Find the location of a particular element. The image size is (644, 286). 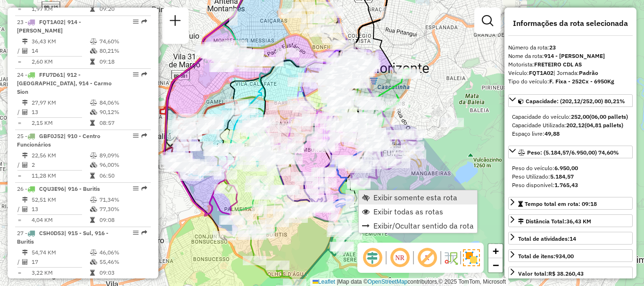

span: | 916 - Buritis is located at coordinates (82, 188).